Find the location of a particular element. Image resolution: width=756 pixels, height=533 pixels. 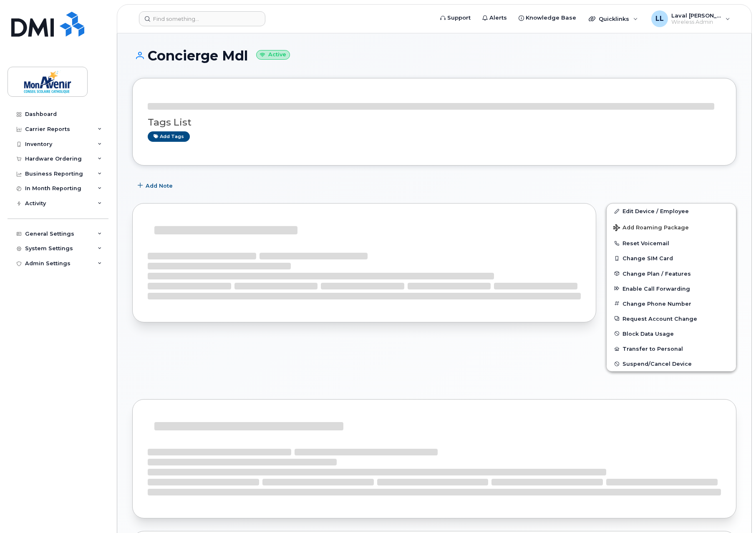

button: Enable Call Forwarding is located at coordinates (671, 288).